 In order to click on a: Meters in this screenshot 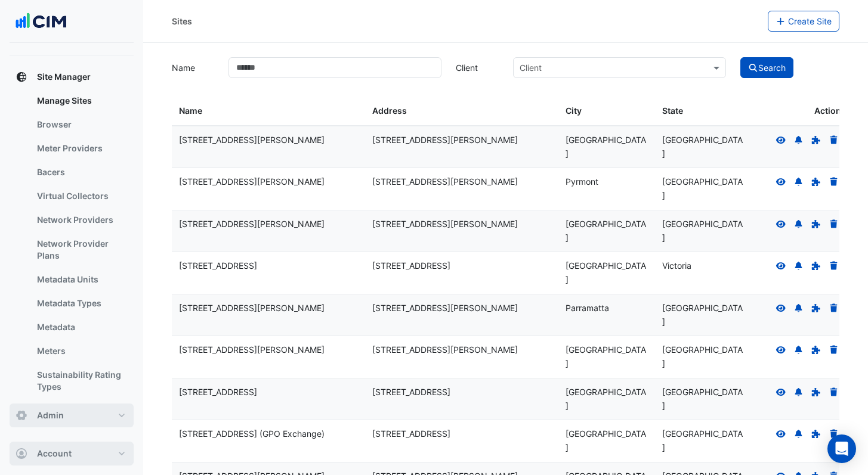, I will do `click(81, 351)`.